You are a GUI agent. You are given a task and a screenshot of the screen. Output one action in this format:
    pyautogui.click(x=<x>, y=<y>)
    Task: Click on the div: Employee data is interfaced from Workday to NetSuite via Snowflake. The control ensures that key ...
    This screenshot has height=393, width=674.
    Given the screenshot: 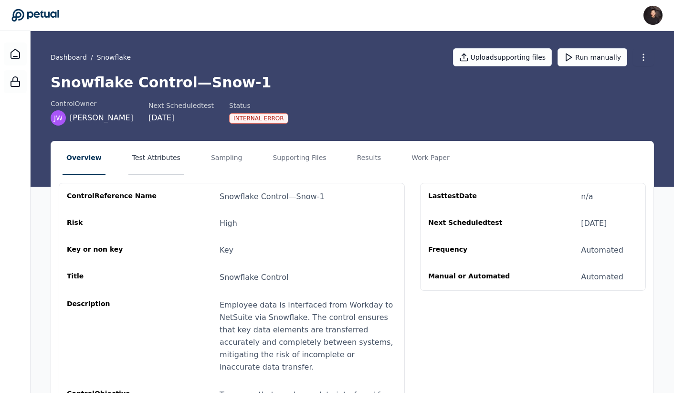 What is the action you would take?
    pyautogui.click(x=308, y=336)
    